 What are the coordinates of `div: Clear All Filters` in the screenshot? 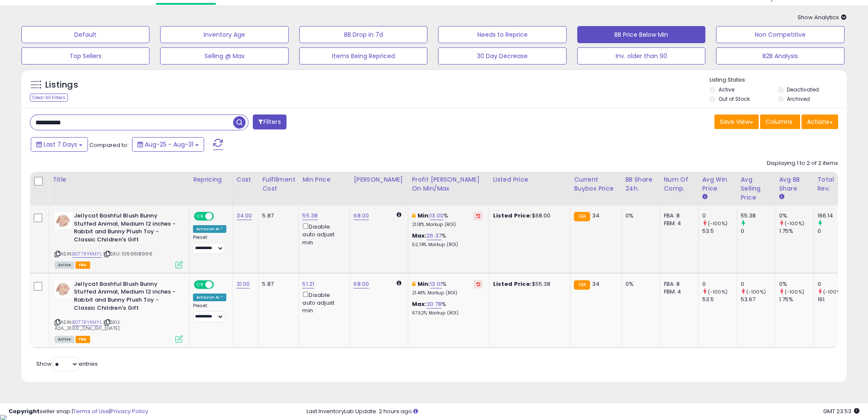 It's located at (49, 97).